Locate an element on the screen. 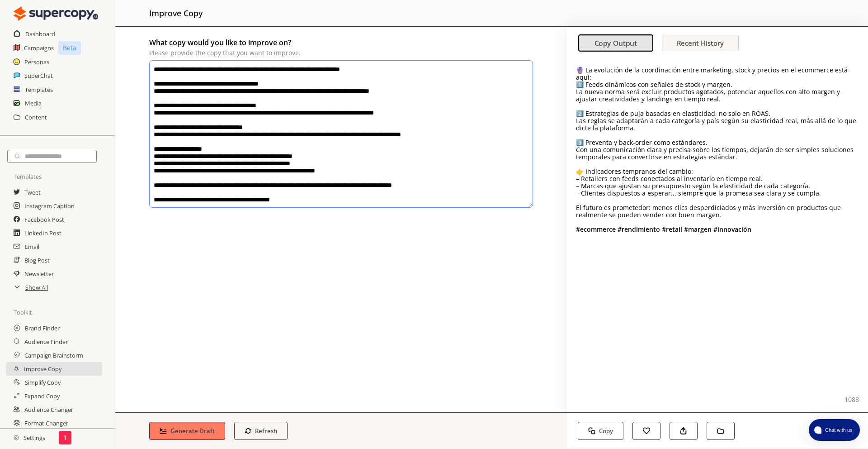  a: Format Changer is located at coordinates (46, 423).